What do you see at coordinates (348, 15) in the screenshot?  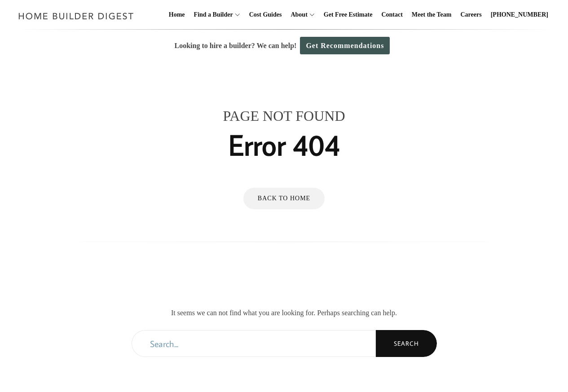 I see `a: Get Free Estimate` at bounding box center [348, 15].